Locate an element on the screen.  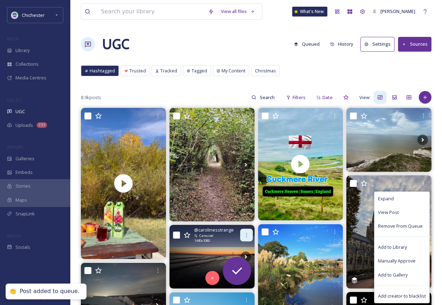
img: No filter, Wittering sunsets are the best! #eastwittering #sunset #lovewhereyoulive #colours #aut... is located at coordinates (212, 257).